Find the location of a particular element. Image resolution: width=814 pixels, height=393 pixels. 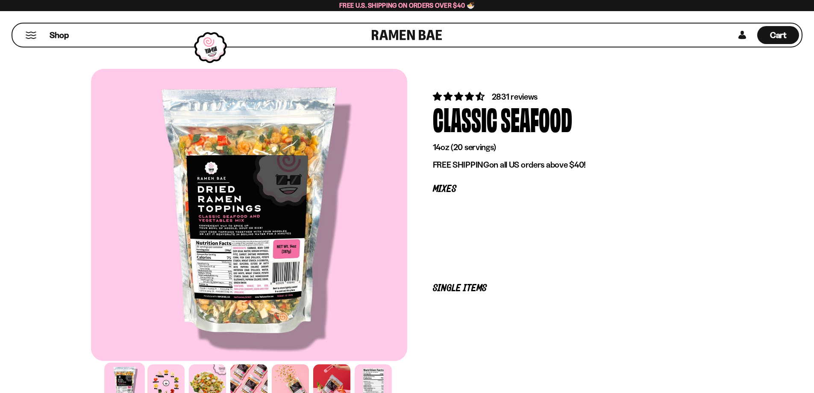

span: Cart is located at coordinates (778, 35).